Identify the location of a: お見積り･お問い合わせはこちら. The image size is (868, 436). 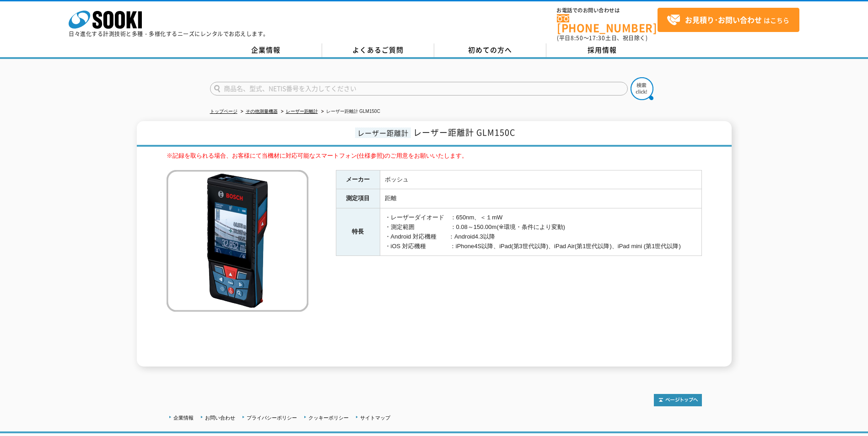
(728, 19).